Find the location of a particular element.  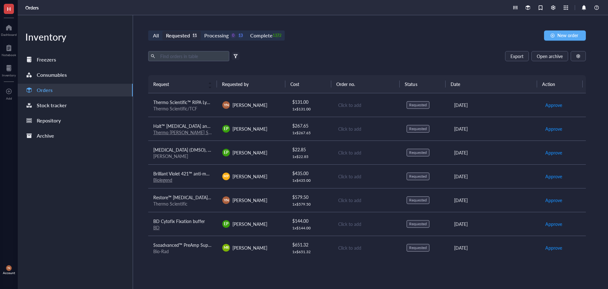

span: Thermo Scientific™ RIPA Lysis and Extraction Buffer is located at coordinates (204, 102).